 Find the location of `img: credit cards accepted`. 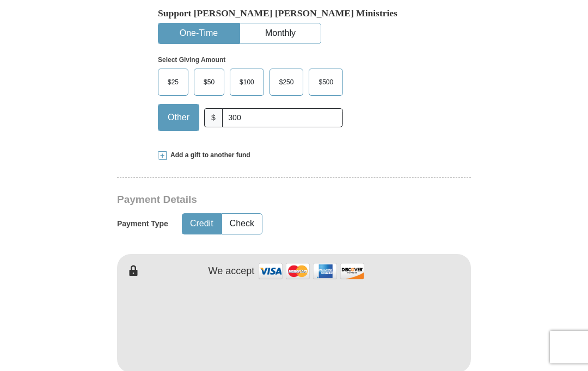

img: credit cards accepted is located at coordinates (312, 271).